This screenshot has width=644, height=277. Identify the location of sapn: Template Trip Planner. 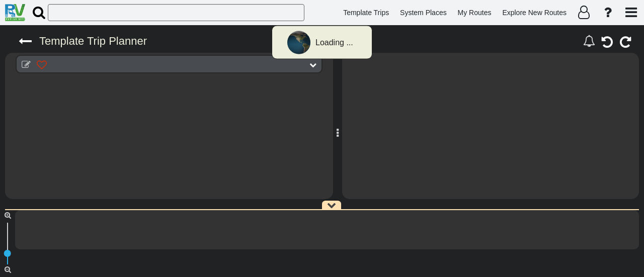
(93, 41).